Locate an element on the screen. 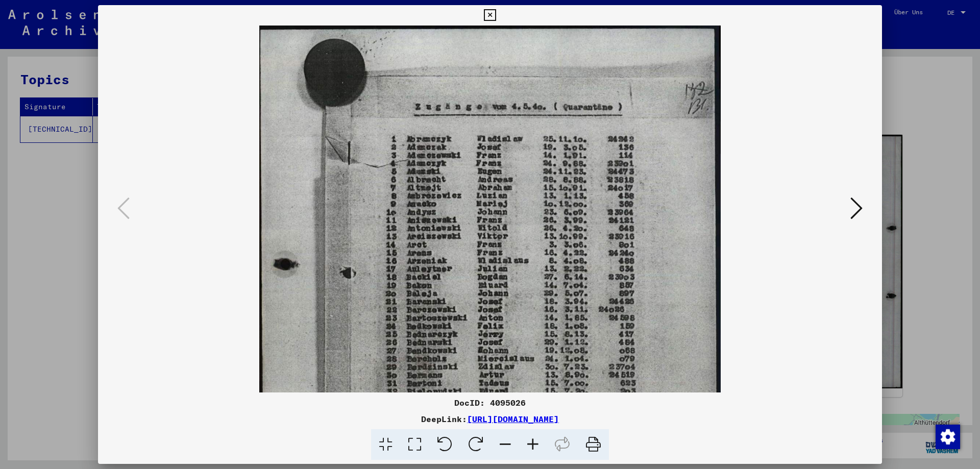 The image size is (980, 469). img: Zustimmung ändern is located at coordinates (947, 437).